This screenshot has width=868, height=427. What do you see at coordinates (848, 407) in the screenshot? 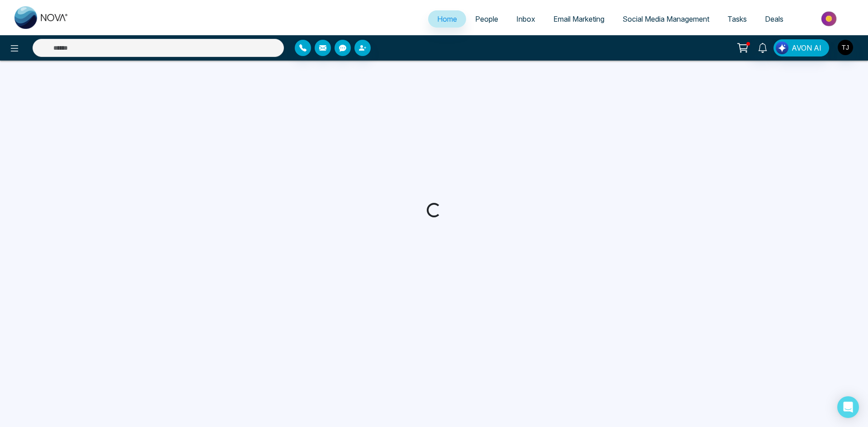
I see `div: Open Intercom Messenger` at bounding box center [848, 407].